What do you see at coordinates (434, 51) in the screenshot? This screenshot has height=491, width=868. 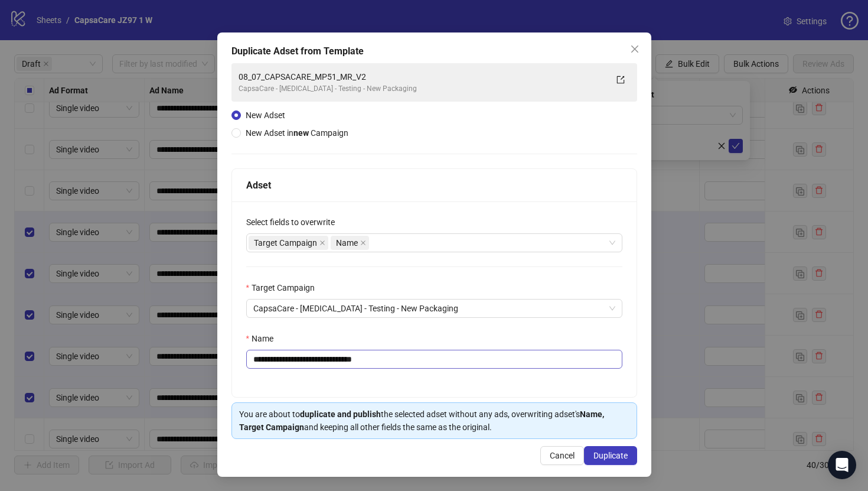 I see `div: Duplicate Adset from Template` at bounding box center [434, 51].